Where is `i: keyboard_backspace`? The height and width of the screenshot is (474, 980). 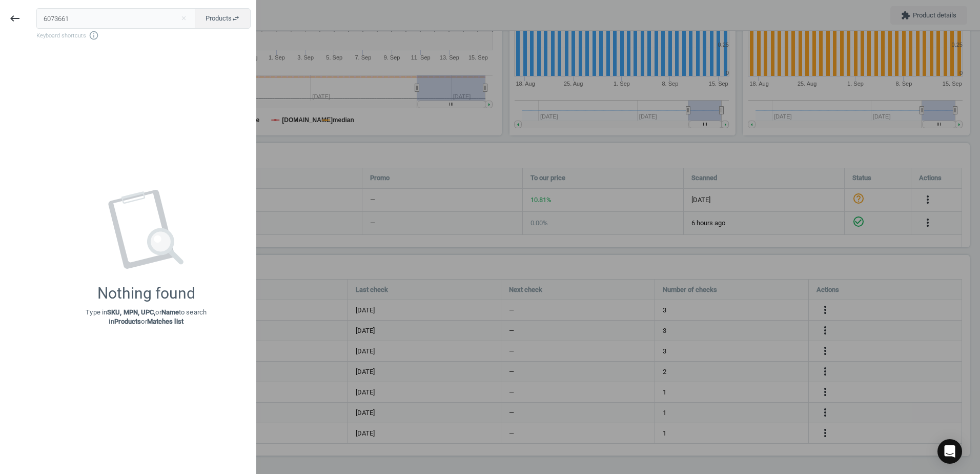 i: keyboard_backspace is located at coordinates (15, 19).